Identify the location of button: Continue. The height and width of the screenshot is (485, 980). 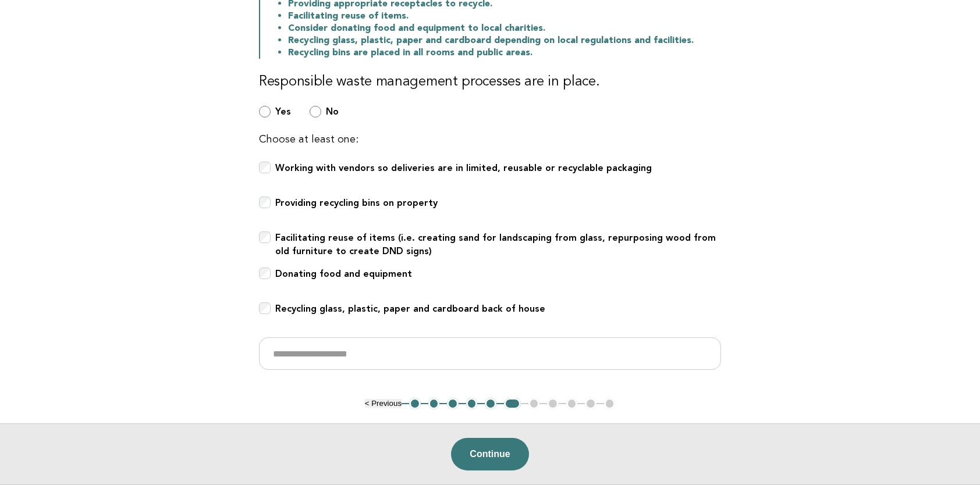
(490, 454).